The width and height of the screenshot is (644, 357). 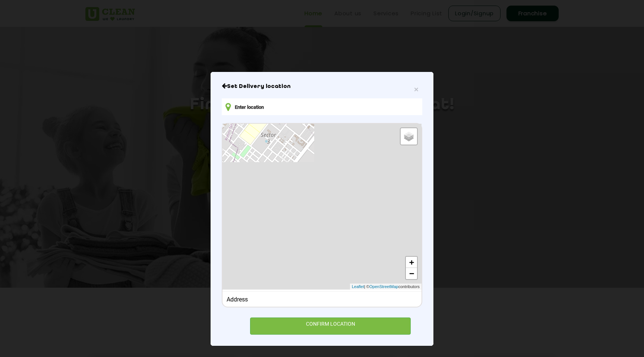 I want to click on input: Enter location, so click(x=322, y=106).